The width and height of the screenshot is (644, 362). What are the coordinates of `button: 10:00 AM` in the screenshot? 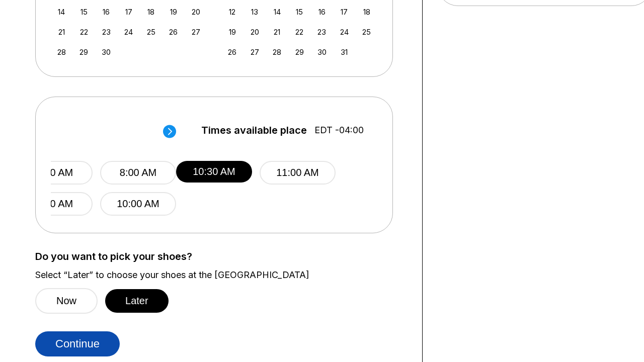 It's located at (138, 204).